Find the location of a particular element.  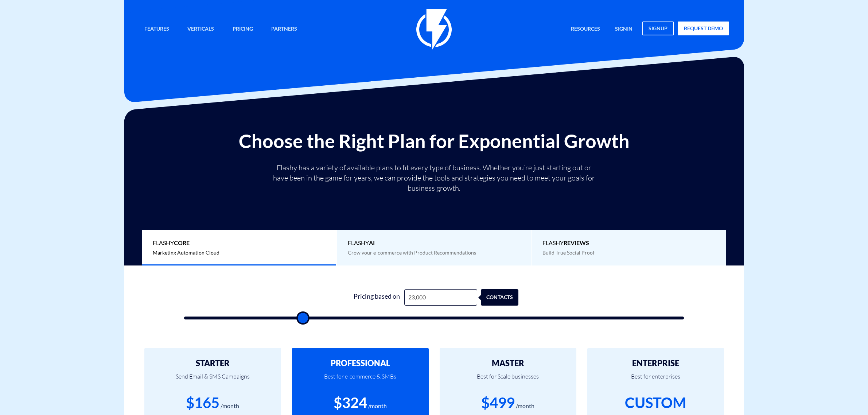

div: CUSTOM is located at coordinates (656, 403).